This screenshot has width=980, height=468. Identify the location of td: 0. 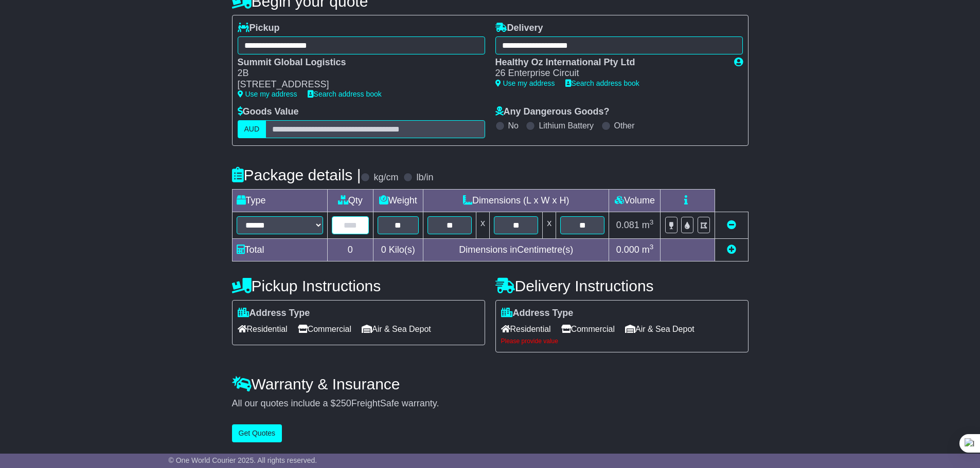
(350, 250).